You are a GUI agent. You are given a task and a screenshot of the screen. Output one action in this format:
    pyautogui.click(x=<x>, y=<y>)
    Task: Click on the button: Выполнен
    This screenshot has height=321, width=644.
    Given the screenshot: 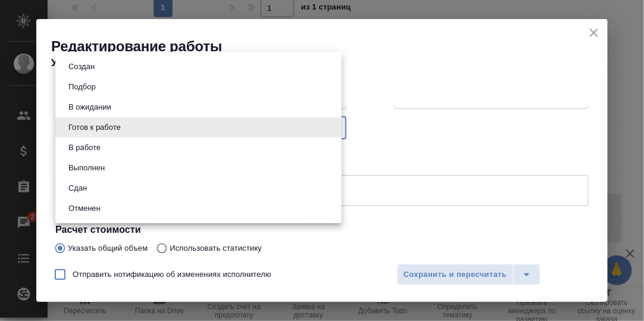 What is the action you would take?
    pyautogui.click(x=87, y=168)
    